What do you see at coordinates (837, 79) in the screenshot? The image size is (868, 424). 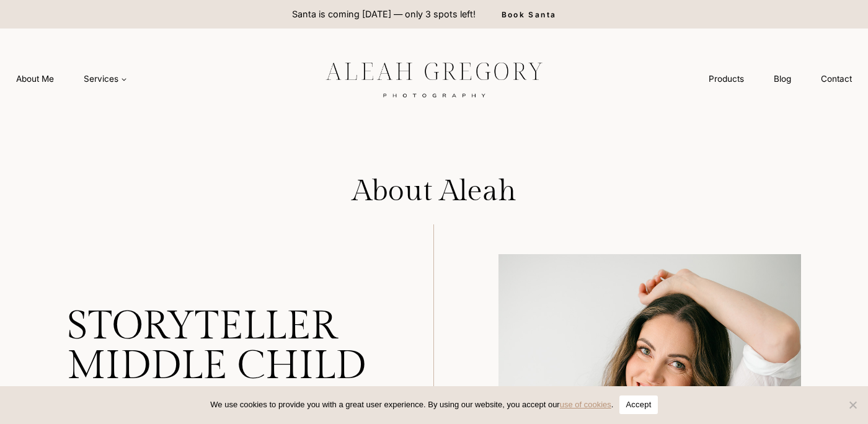 I see `a: Contact` at bounding box center [837, 79].